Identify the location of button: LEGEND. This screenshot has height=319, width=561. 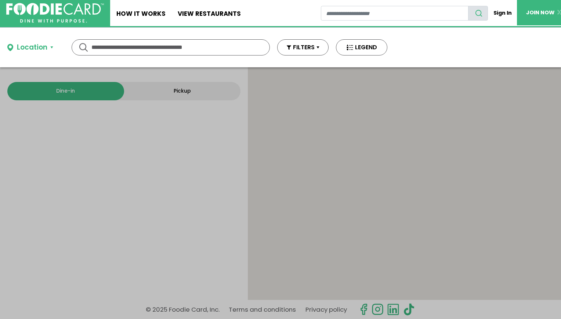
(362, 47).